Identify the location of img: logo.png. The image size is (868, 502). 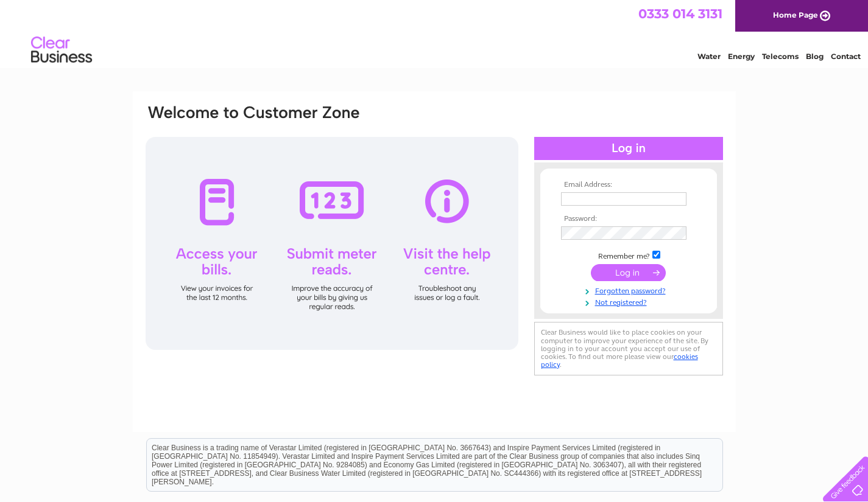
(61, 50).